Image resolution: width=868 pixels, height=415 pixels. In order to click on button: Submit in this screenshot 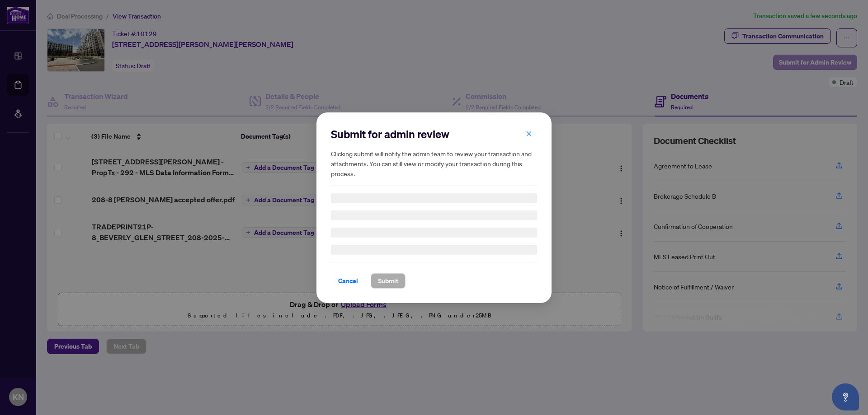, I will do `click(388, 281)`.